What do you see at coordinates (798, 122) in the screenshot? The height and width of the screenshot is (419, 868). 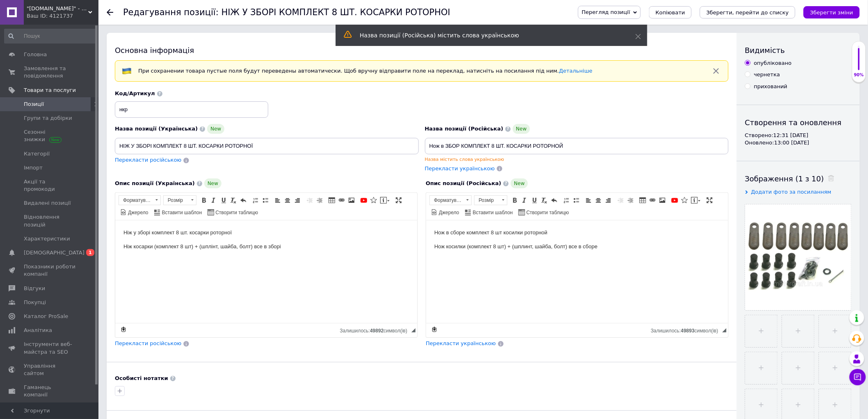 I see `div: Створення та оновлення` at bounding box center [798, 122].